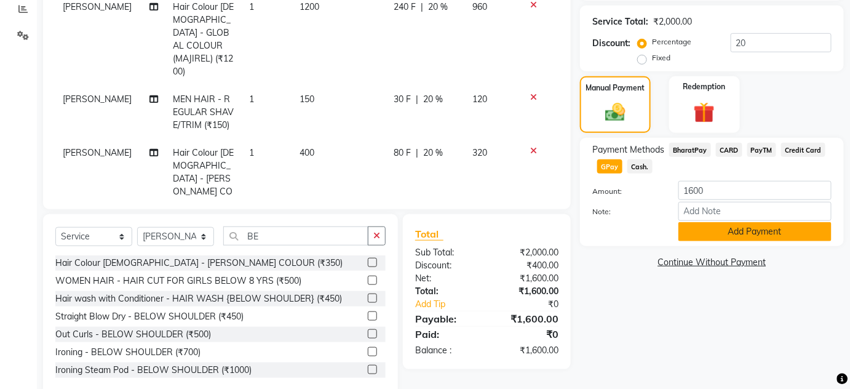  Describe the element at coordinates (446, 278) in the screenshot. I see `div: Net:` at that location.